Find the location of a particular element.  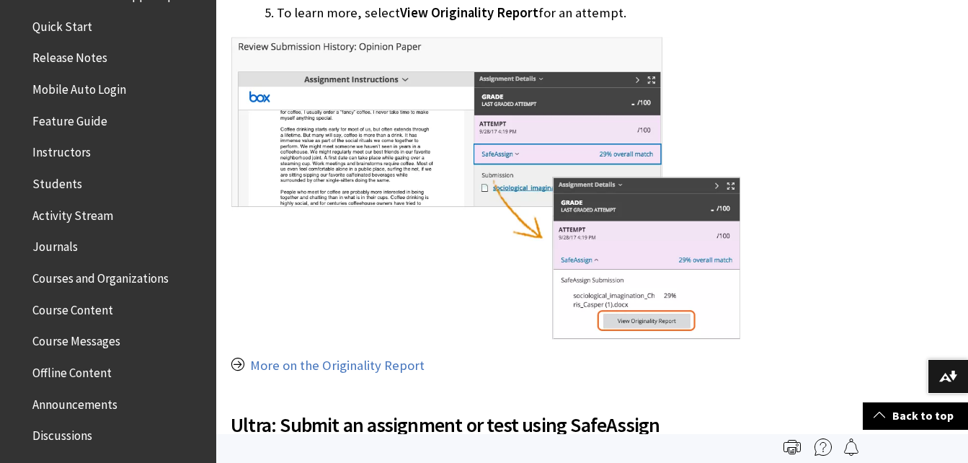

span: Students is located at coordinates (57, 181).